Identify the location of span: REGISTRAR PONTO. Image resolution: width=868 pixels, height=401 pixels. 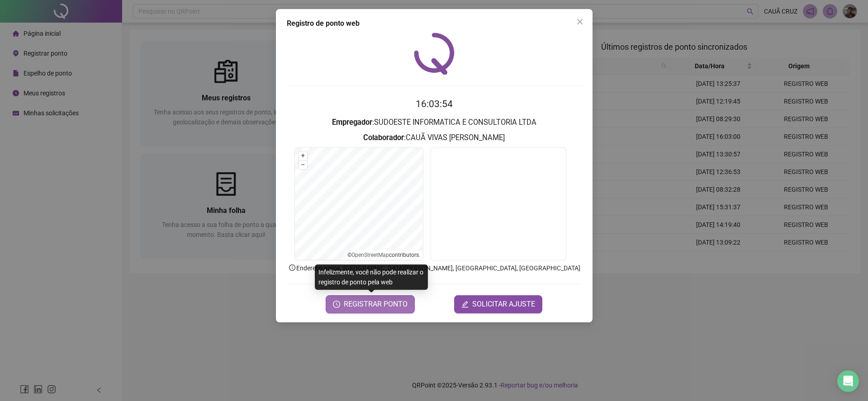
(375, 304).